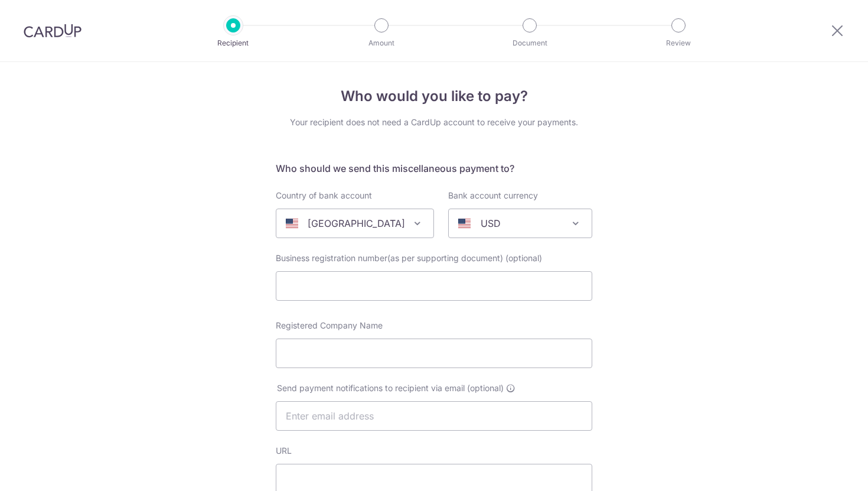 This screenshot has width=868, height=491. Describe the element at coordinates (381, 43) in the screenshot. I see `p: Amount` at that location.